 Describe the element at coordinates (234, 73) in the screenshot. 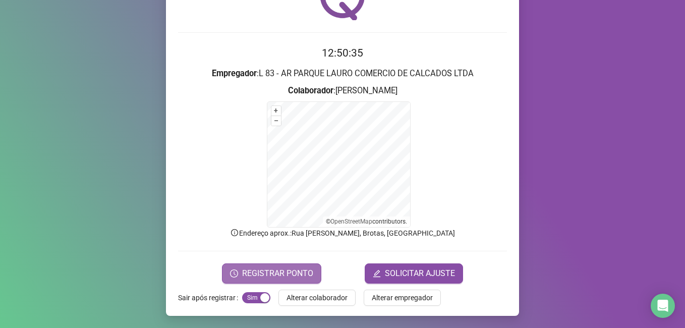

I see `strong: Empregador` at that location.